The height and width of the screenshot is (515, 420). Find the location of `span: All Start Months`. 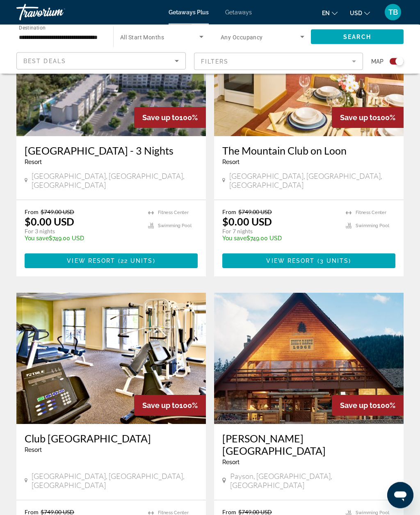

span: All Start Months is located at coordinates (142, 37).